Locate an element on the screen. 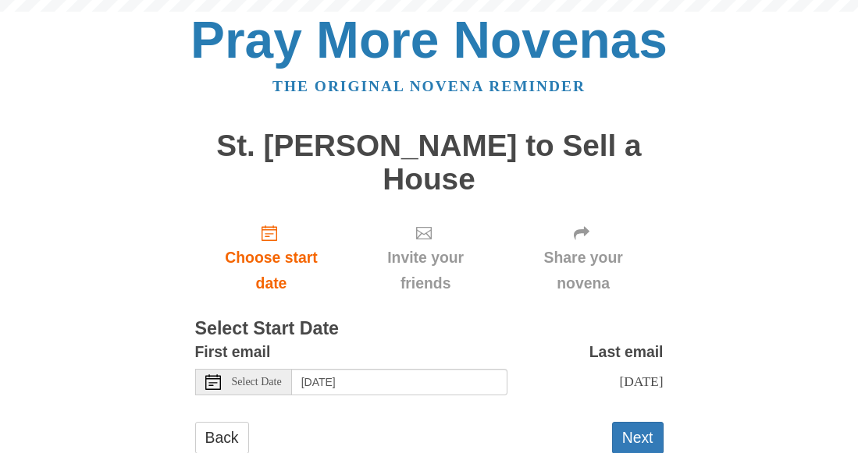 This screenshot has height=453, width=858. a: The original novena reminder is located at coordinates (428, 86).